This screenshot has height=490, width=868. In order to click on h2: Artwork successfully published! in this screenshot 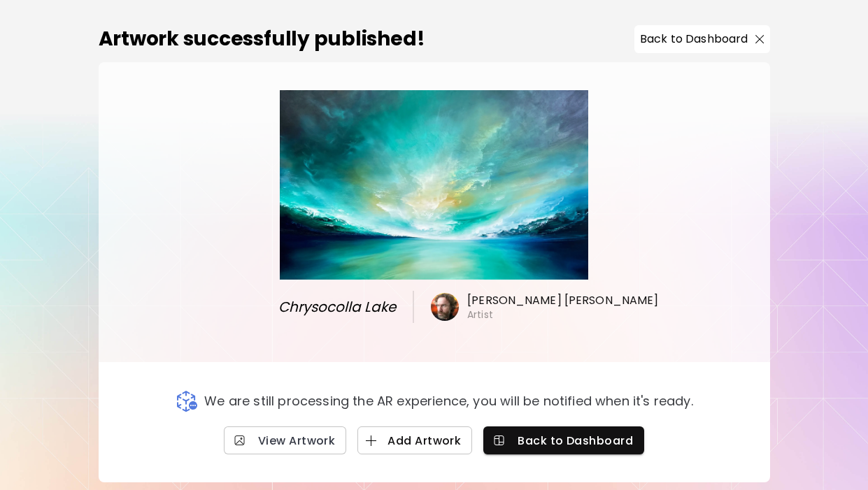, I will do `click(261, 39)`.